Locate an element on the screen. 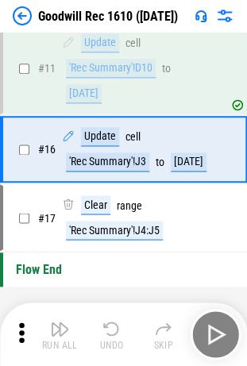 This screenshot has height=366, width=247. div: range is located at coordinates (129, 205).